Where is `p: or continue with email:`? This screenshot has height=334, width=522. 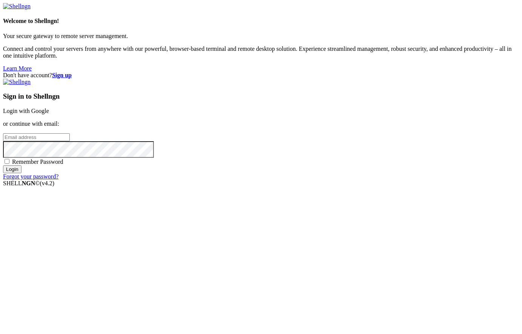 p: or continue with email: is located at coordinates (261, 124).